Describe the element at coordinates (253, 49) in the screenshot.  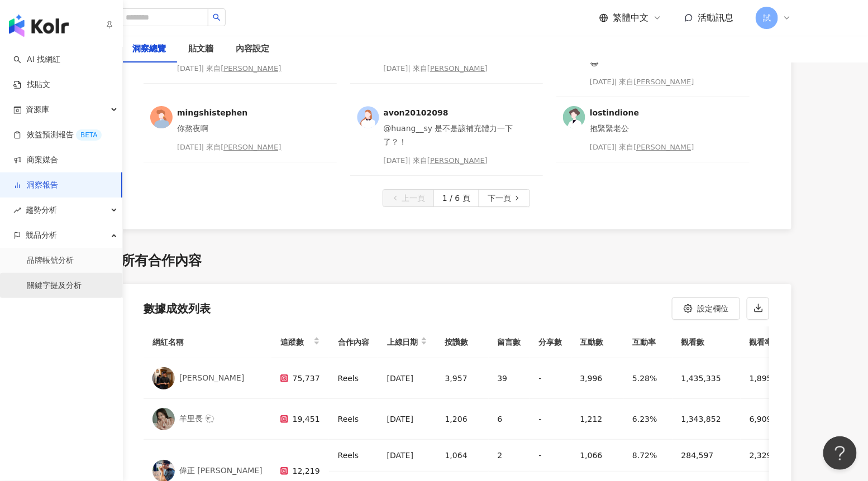
I see `div: 內容設定` at that location.